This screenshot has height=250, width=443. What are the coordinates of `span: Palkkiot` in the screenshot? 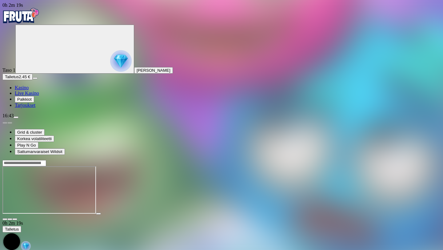 It's located at (24, 99).